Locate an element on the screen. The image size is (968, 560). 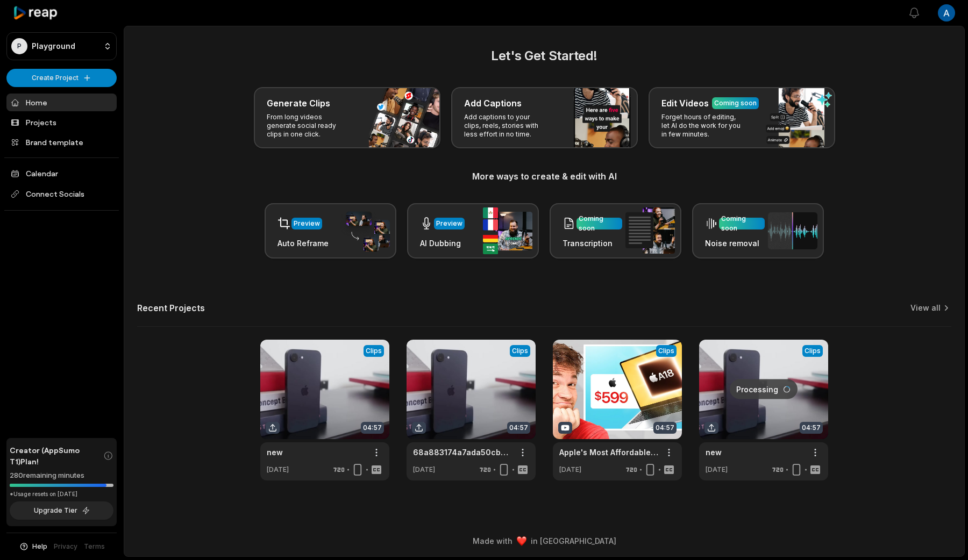
div: 280 remaining minutes is located at coordinates (62, 476).